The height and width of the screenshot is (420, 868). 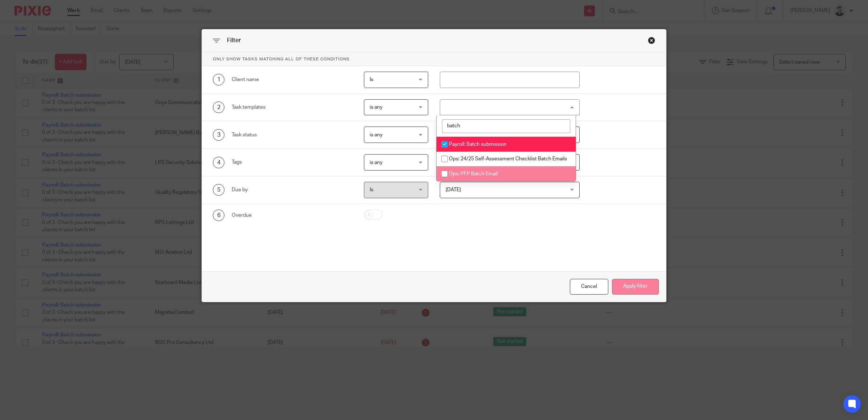 I want to click on div: 4, so click(x=219, y=162).